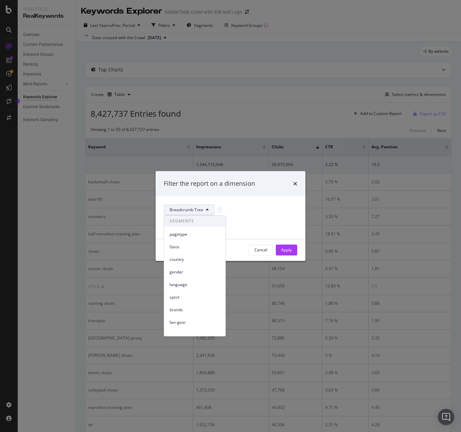  What do you see at coordinates (195, 221) in the screenshot?
I see `span: SEGMENTS` at bounding box center [195, 221].